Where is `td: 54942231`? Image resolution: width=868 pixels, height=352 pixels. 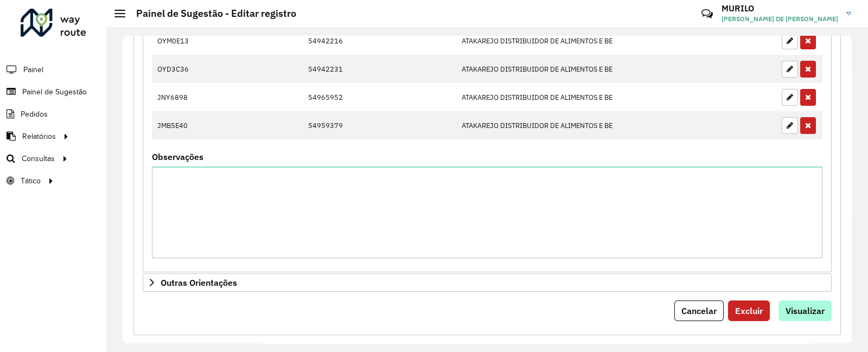 td: 54942231 is located at coordinates (379, 69).